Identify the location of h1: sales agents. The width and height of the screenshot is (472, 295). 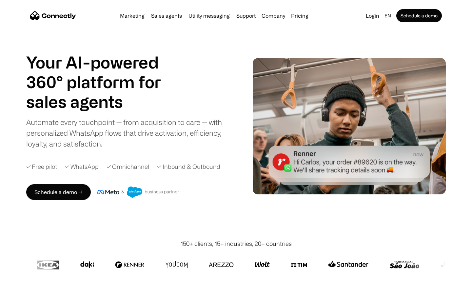
(102, 102).